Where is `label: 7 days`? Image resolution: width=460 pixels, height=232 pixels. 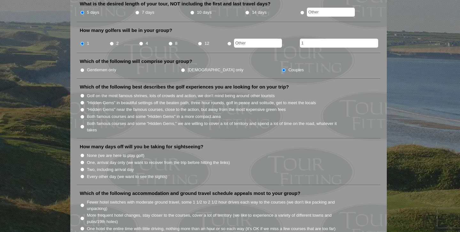
label: 7 days is located at coordinates (148, 12).